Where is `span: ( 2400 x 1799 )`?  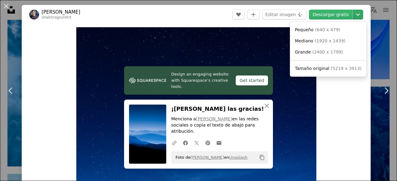
span: ( 2400 x 1799 ) is located at coordinates (328, 52).